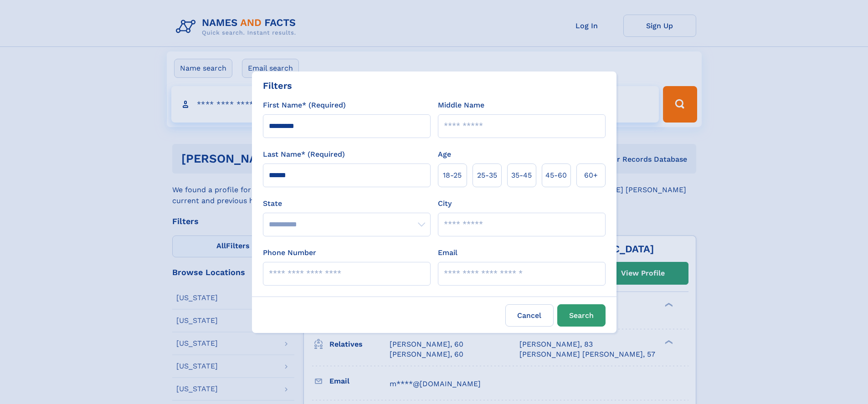 Image resolution: width=868 pixels, height=404 pixels. I want to click on label: State, so click(347, 204).